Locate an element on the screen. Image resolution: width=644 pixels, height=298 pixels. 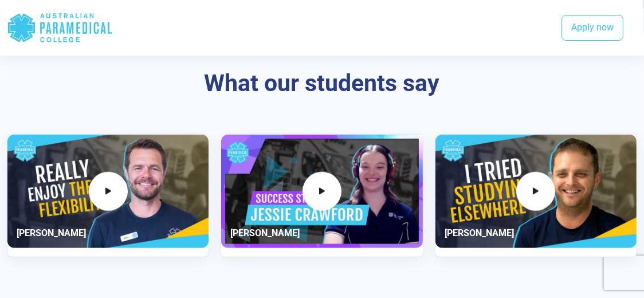
h3: What our students say is located at coordinates (322, 83).